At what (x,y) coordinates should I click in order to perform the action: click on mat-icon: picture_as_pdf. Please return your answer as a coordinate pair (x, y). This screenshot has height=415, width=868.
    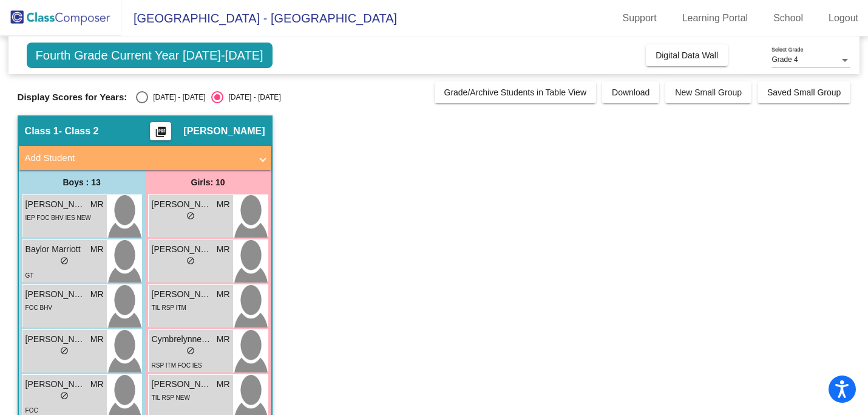
    Looking at the image, I should click on (161, 134).